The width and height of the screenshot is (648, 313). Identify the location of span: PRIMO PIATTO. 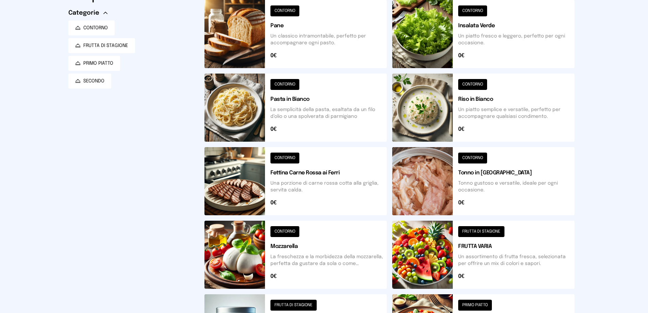
(98, 63).